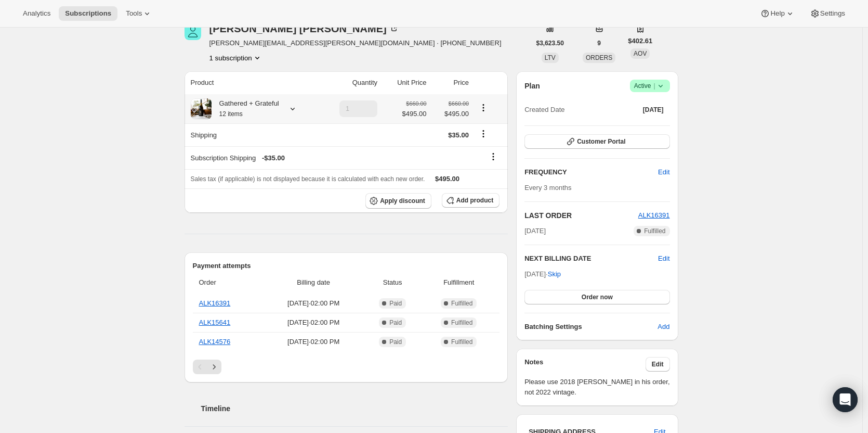 The image size is (868, 433). I want to click on button: Analytics, so click(36, 14).